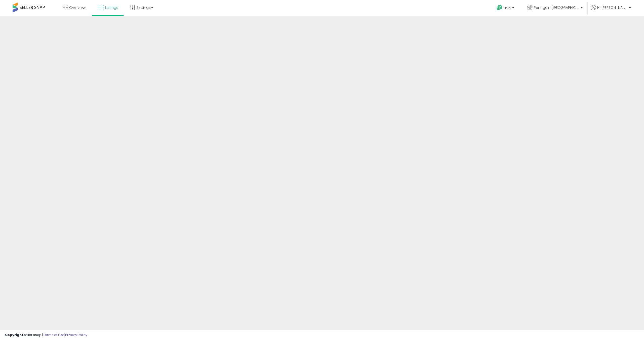 This screenshot has width=644, height=340. What do you see at coordinates (499, 8) in the screenshot?
I see `i: Get Help` at bounding box center [499, 8].